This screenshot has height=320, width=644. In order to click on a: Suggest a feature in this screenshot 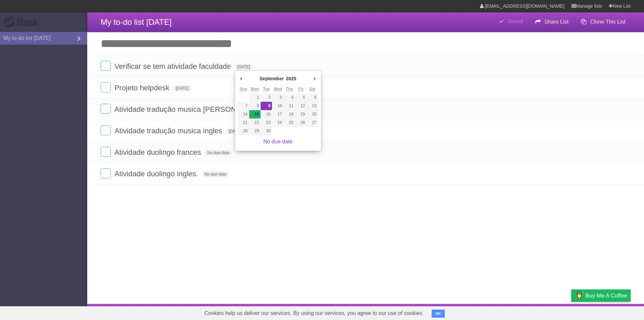, I will do `click(610, 312)`.